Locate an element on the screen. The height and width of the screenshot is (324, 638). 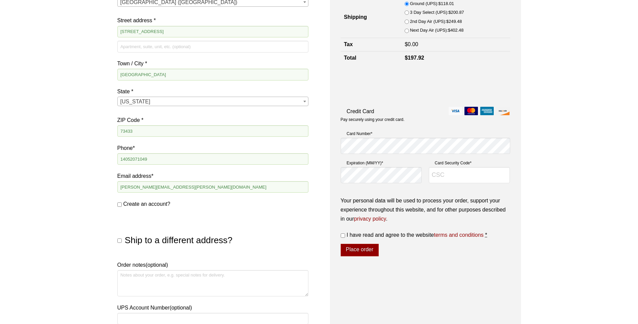
span: Ship to a different address? is located at coordinates (179, 240).